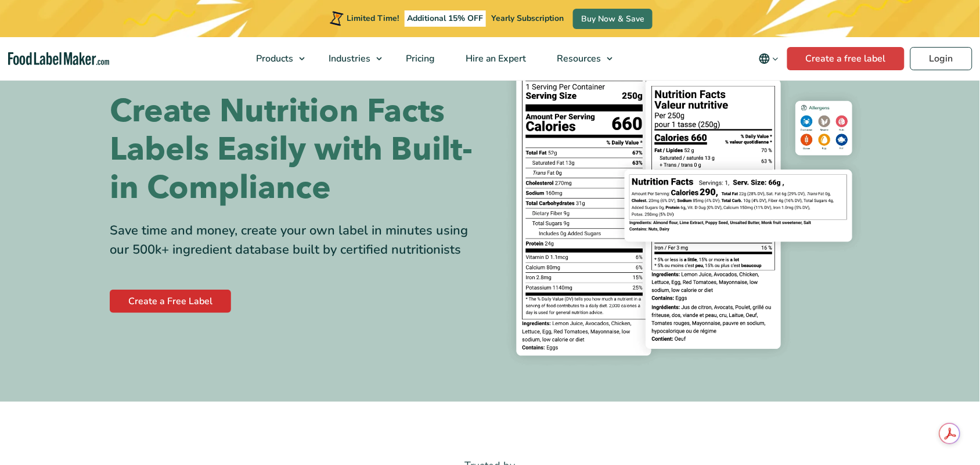 This screenshot has width=980, height=465. Describe the element at coordinates (373, 18) in the screenshot. I see `span: Limited Time!` at that location.